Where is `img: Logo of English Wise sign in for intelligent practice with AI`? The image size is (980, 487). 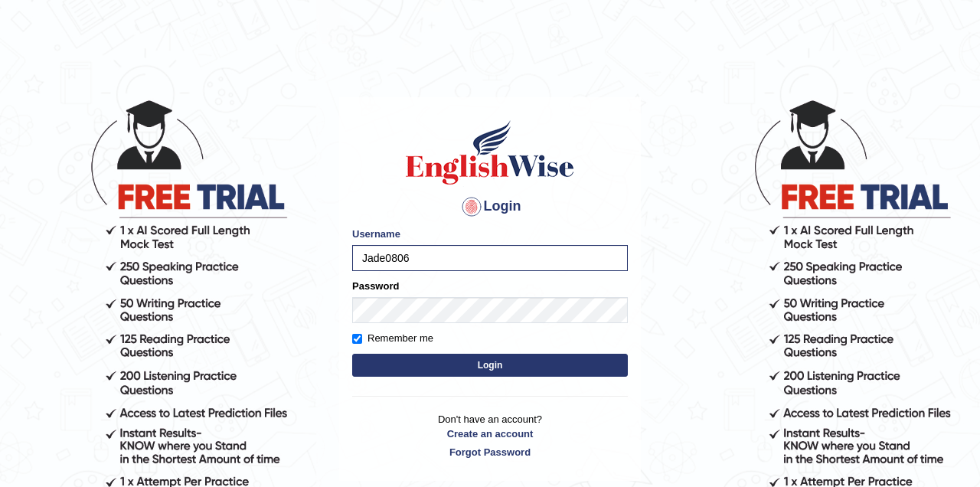 img: Logo of English Wise sign in for intelligent practice with AI is located at coordinates (490, 152).